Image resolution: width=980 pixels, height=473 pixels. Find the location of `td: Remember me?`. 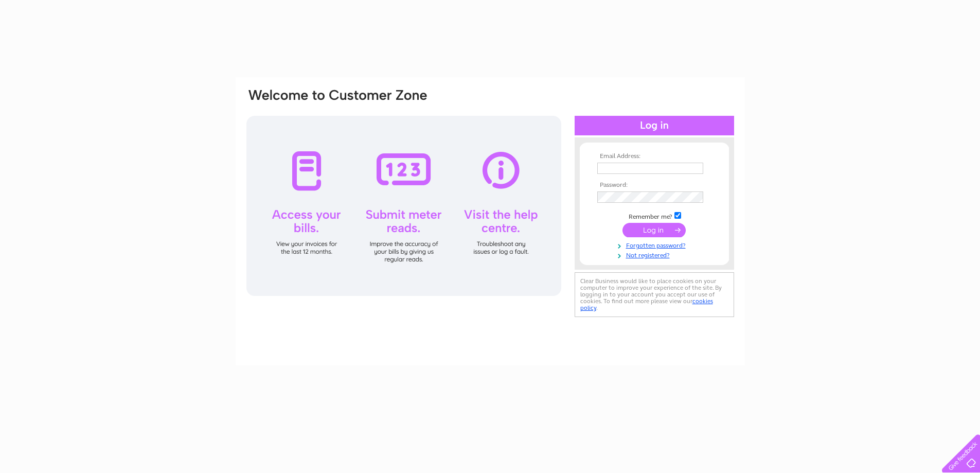

td: Remember me? is located at coordinates (655, 216).